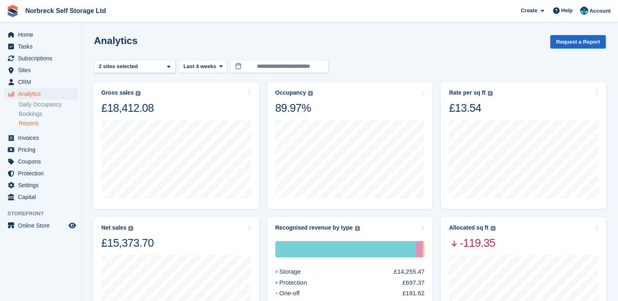 Image resolution: width=618 pixels, height=301 pixels. Describe the element at coordinates (13, 11) in the screenshot. I see `img: stora-icon-8386f47178a22dfd0bd8f6a31ec36ba5ce8667c1dd55bd0f319d3a0aa187defe.svg` at that location.